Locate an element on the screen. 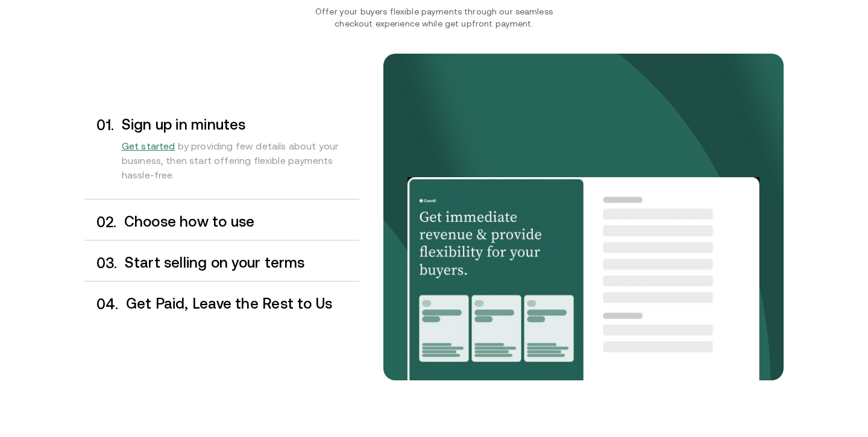 This screenshot has width=868, height=437. span: Get started is located at coordinates (148, 146).